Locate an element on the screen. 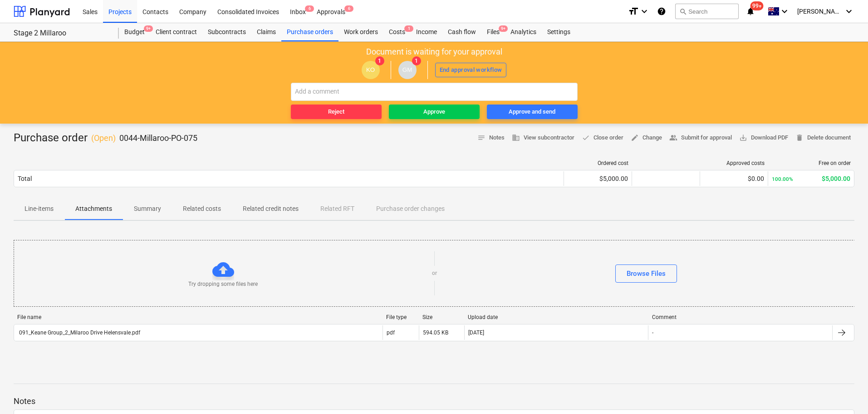  a: Analytics is located at coordinates (523, 32).